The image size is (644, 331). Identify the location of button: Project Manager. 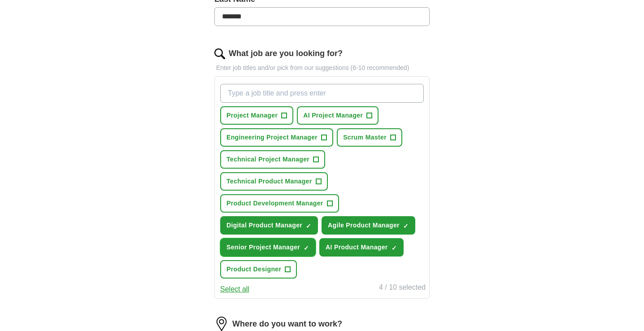
(256, 115).